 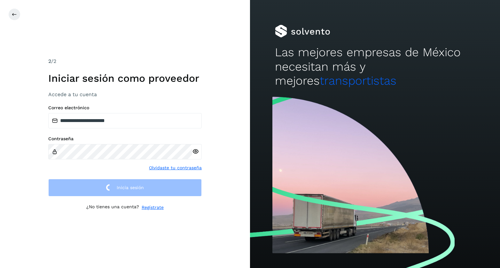 I want to click on span: Inicia sesión, so click(x=130, y=188).